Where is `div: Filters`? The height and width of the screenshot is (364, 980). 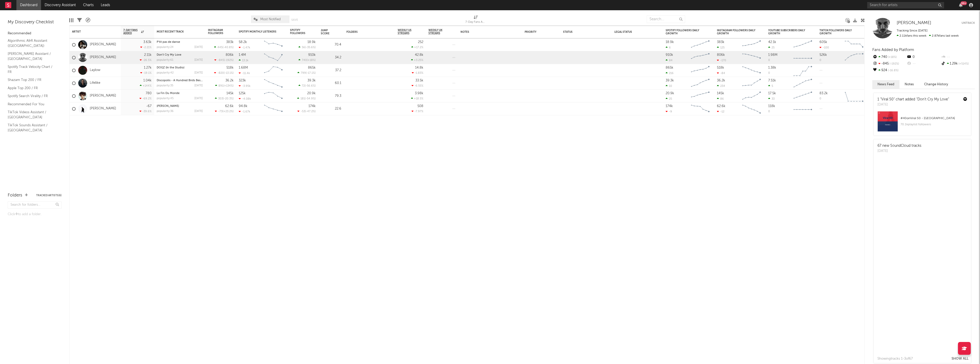 div: Filters is located at coordinates (80, 20).